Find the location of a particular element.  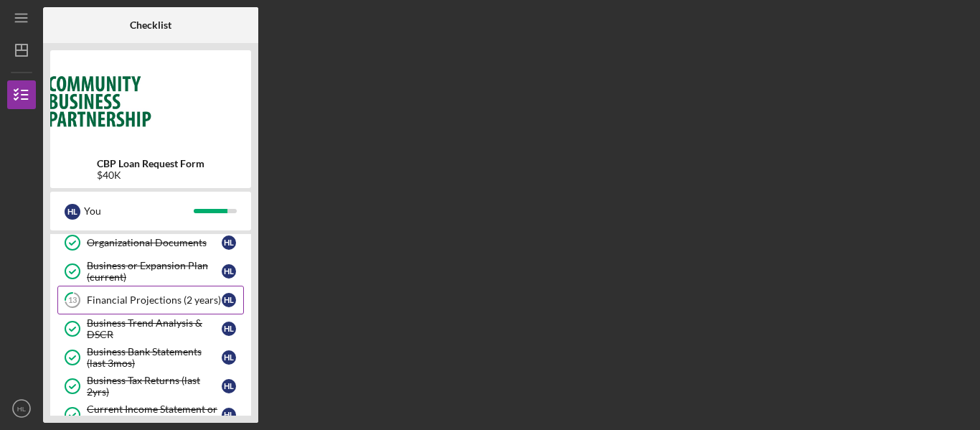

div: $40K is located at coordinates (151, 175).